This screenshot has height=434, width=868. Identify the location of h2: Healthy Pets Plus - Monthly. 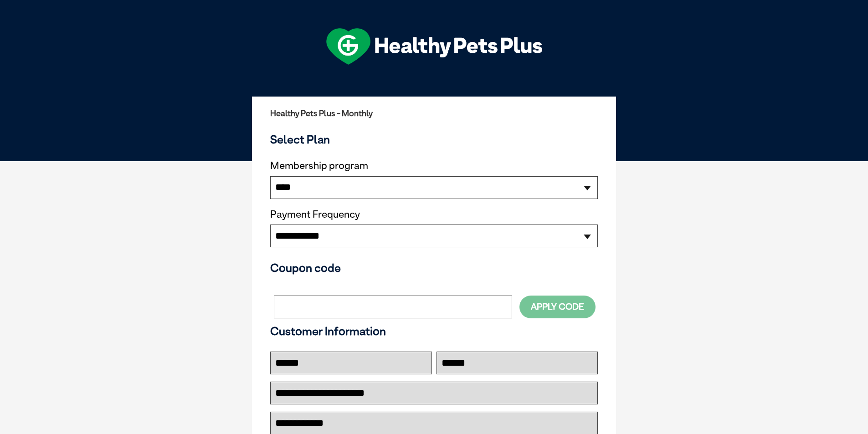
(434, 113).